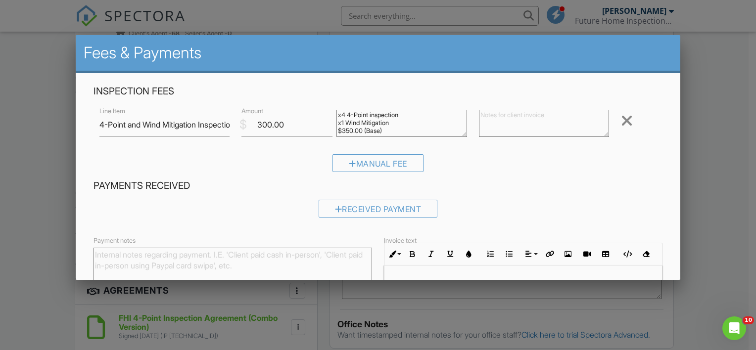 This screenshot has height=350, width=756. What do you see at coordinates (114, 241) in the screenshot?
I see `label: Payment notes` at bounding box center [114, 241].